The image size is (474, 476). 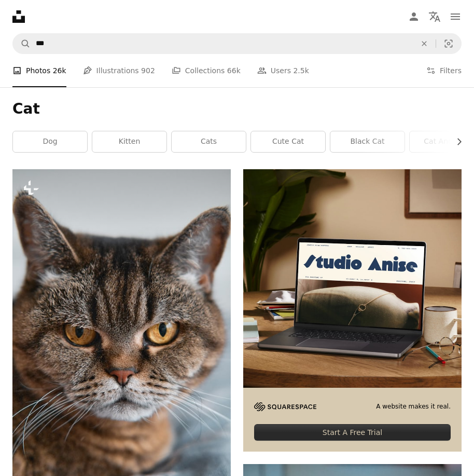 What do you see at coordinates (234, 70) in the screenshot?
I see `span: 66k` at bounding box center [234, 70].